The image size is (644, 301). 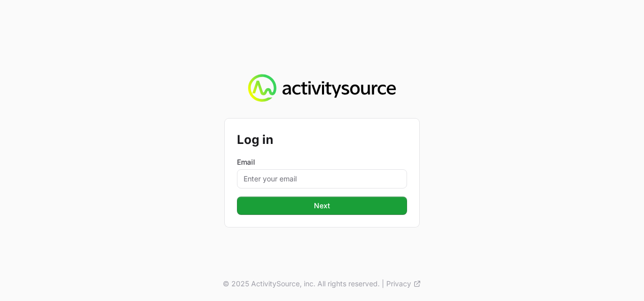 I want to click on label: Email, so click(x=322, y=162).